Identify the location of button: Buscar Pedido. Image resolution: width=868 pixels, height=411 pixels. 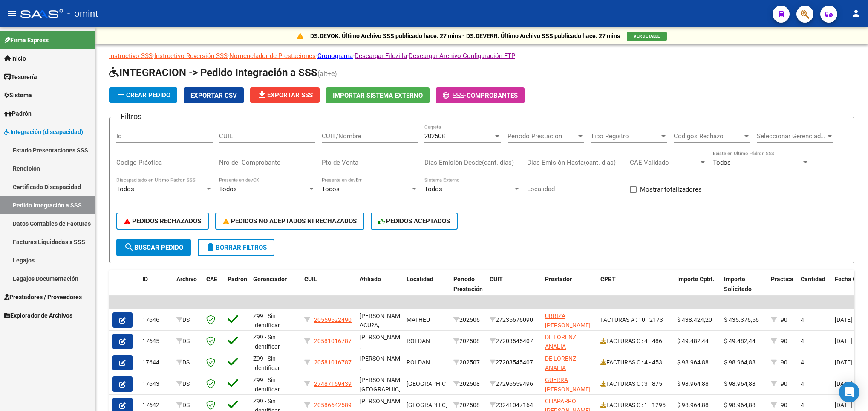
(153, 247).